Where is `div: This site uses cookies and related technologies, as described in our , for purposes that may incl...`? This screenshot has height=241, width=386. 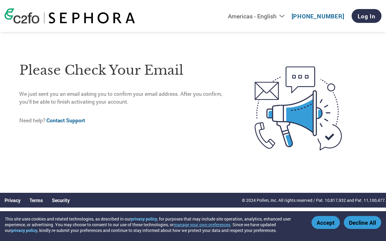 div: This site uses cookies and related technologies, as described in our , for purposes that may incl... is located at coordinates (154, 225).